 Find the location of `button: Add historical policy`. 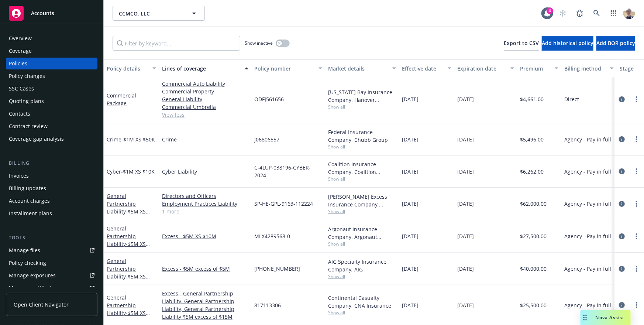

button: Add historical policy is located at coordinates (568, 43).